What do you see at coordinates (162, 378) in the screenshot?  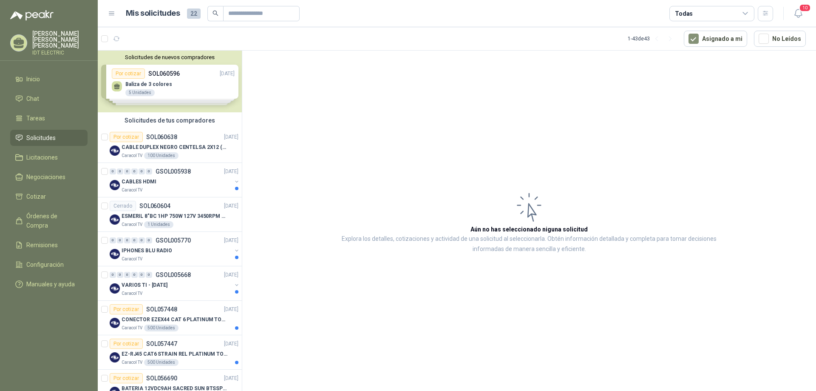 I see `p: SOL056690` at bounding box center [162, 378].